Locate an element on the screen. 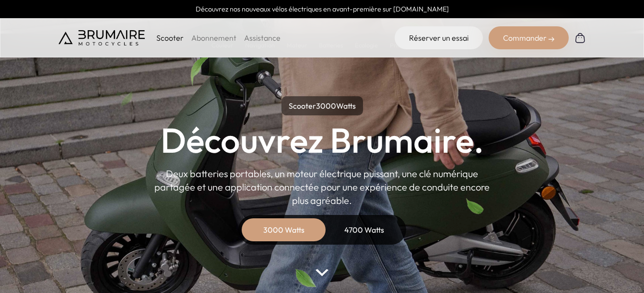 The image size is (644, 293). div: 4700 Watts is located at coordinates (364, 230).